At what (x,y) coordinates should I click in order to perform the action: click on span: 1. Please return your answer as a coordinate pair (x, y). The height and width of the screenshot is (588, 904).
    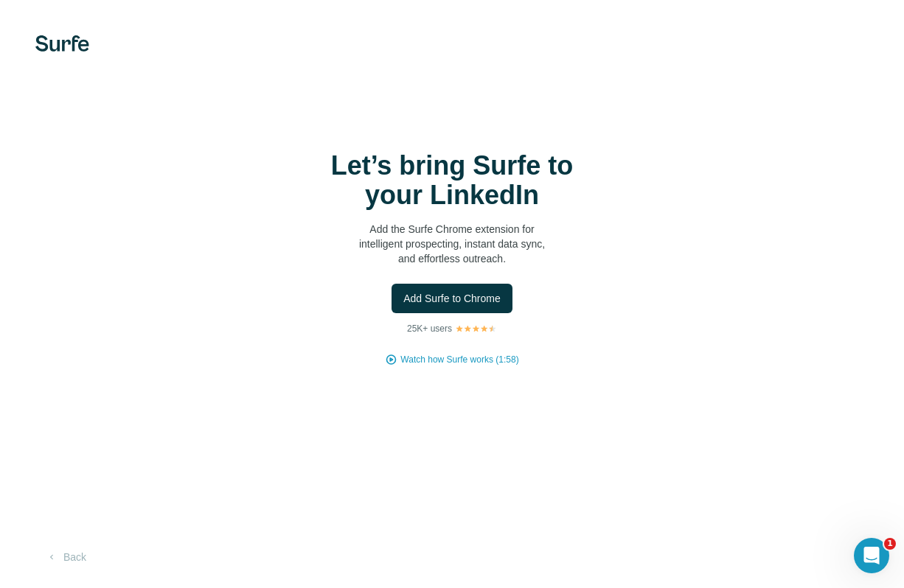
    Looking at the image, I should click on (891, 544).